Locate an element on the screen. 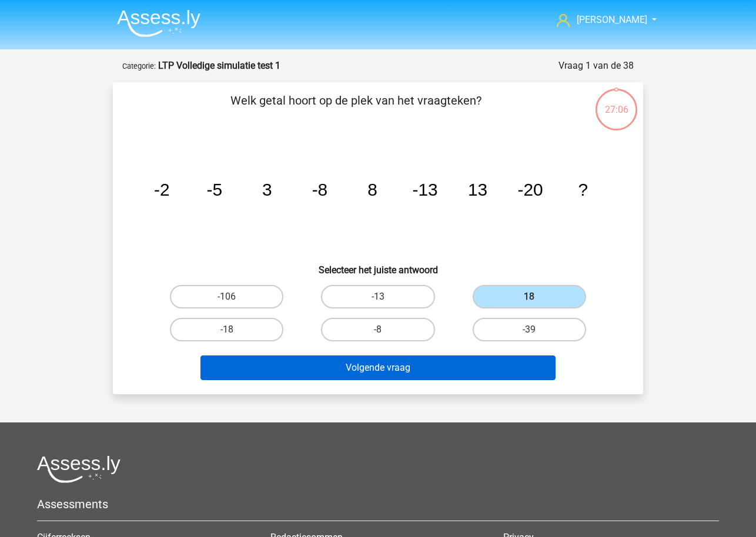 Image resolution: width=756 pixels, height=537 pixels. img: Assessly logo is located at coordinates (79, 468).